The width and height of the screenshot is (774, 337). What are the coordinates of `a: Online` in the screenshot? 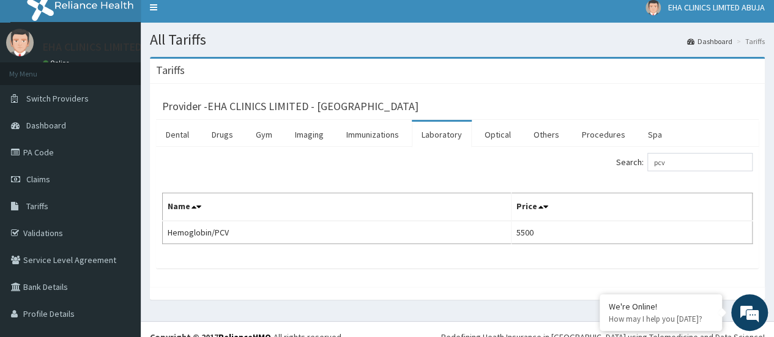 It's located at (58, 63).